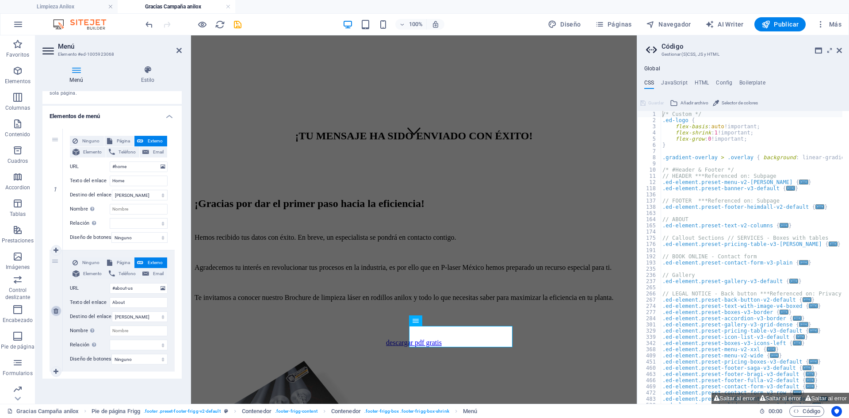 Image resolution: width=849 pixels, height=418 pixels. I want to click on button: Usercentrics, so click(837, 411).